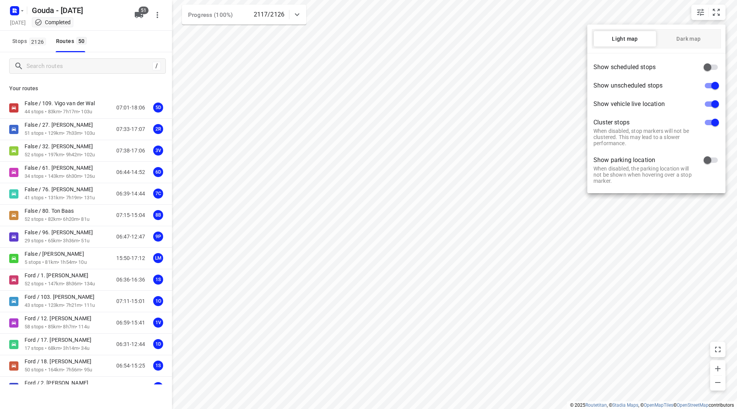 This screenshot has height=409, width=737. I want to click on span: Light map, so click(625, 39).